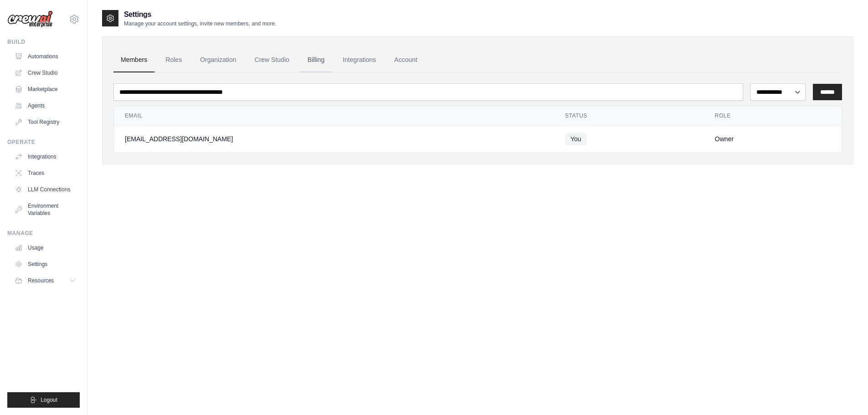 This screenshot has height=415, width=868. What do you see at coordinates (773, 139) in the screenshot?
I see `div: Owner` at bounding box center [773, 139].